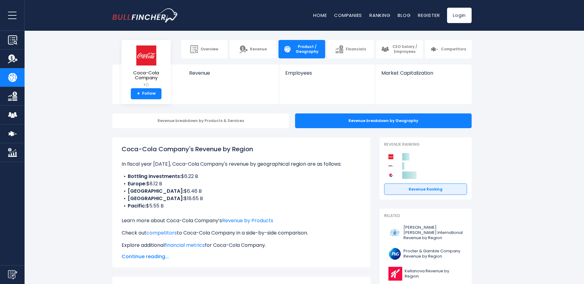 The image size is (584, 284). I want to click on li: $18.65 B, so click(241, 198).